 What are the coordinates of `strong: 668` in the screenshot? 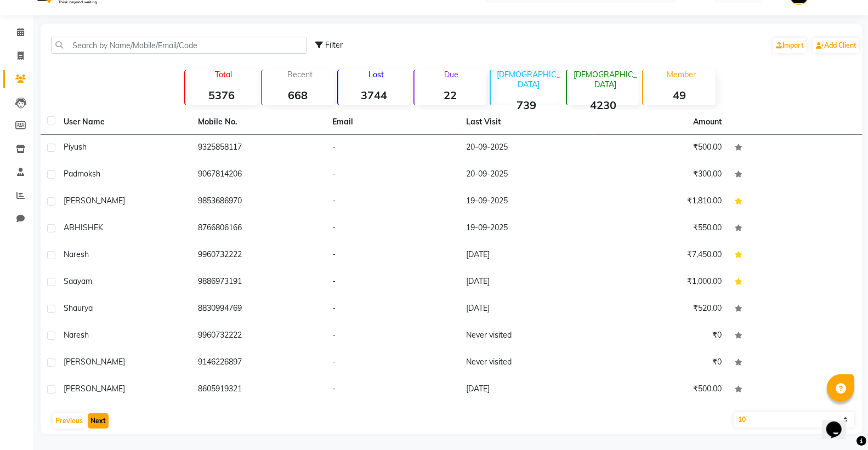 It's located at (298, 95).